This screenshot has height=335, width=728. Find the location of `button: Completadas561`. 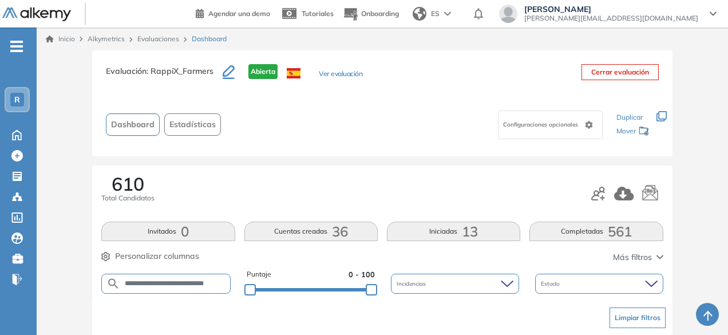

button: Completadas561 is located at coordinates (596, 231).